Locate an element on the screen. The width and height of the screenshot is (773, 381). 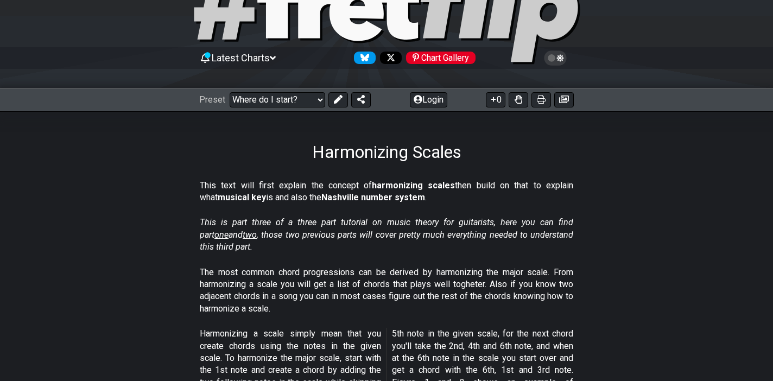
strong: musical key is located at coordinates (242, 197).